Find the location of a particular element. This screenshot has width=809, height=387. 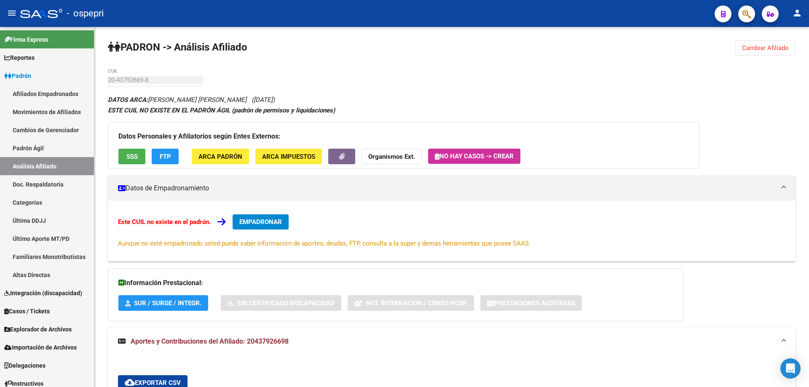

mat-icon: menu is located at coordinates (12, 13).